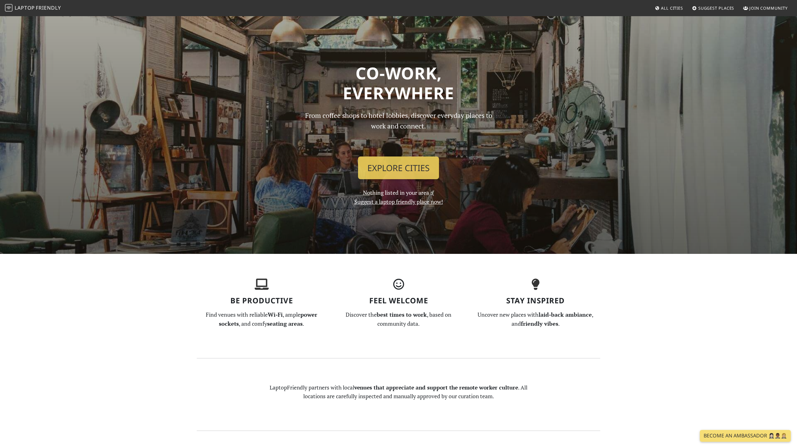  I want to click on a: Become an Ambassador 🤵🏻‍♀️🤵🏾‍♂️🤵🏼‍♀️, so click(745, 436).